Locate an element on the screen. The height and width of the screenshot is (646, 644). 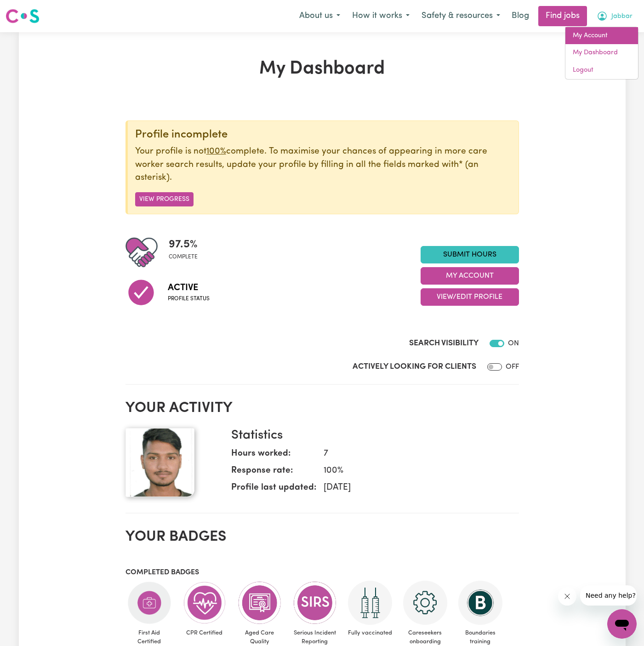
button: View Progress is located at coordinates (164, 199).